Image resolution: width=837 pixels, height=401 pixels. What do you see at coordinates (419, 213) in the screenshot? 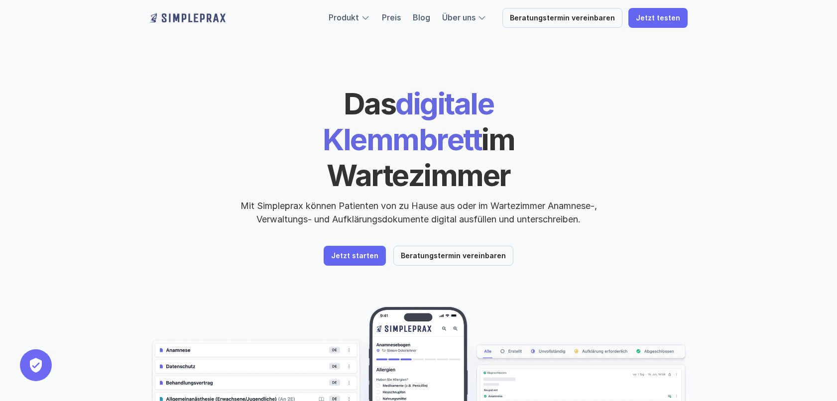
I see `p: Mit Simpleprax können Patienten von zu Hause aus oder im Wartezimmer Anamnese-, Verwaltungs- und ...` at bounding box center [419, 213].